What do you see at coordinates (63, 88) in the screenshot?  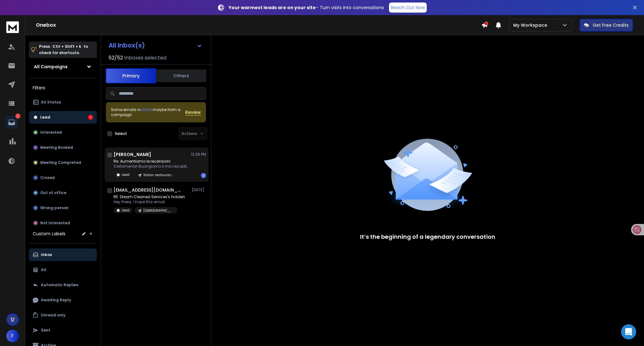 I see `h3: Filters` at bounding box center [63, 88].